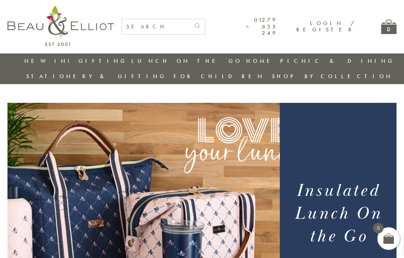 This screenshot has width=404, height=258. I want to click on a: Home, so click(261, 61).